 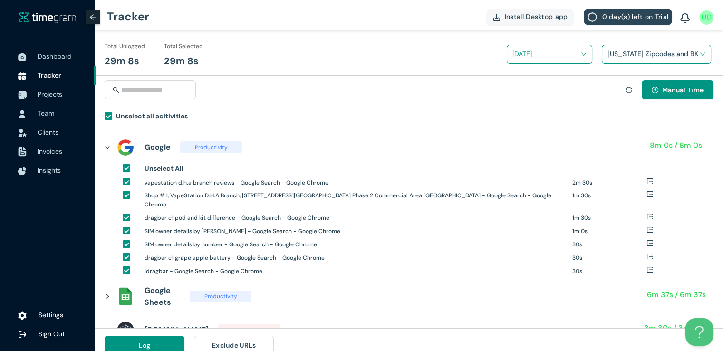 I want to click on span: Manual Time, so click(x=683, y=90).